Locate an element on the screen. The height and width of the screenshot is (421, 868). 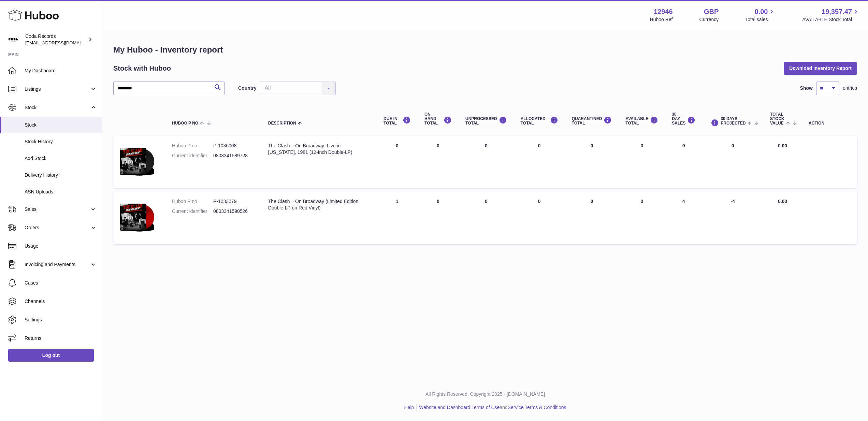
span: My Dashboard is located at coordinates (61, 71).